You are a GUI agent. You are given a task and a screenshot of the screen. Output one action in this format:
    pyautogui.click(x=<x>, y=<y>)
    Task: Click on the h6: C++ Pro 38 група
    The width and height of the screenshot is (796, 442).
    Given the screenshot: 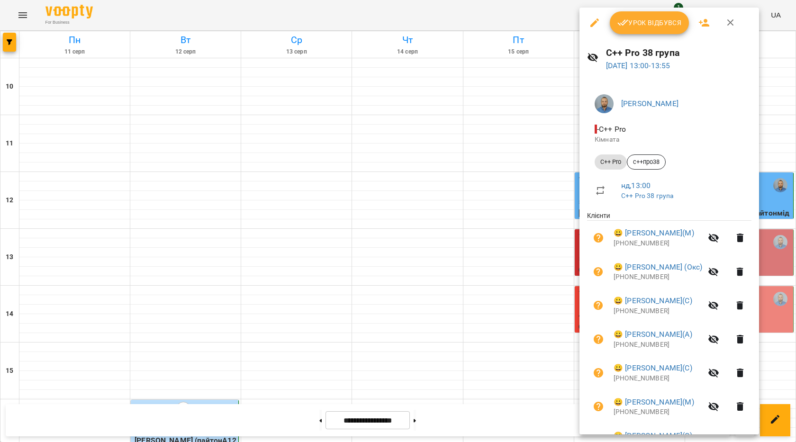 What is the action you would take?
    pyautogui.click(x=679, y=53)
    